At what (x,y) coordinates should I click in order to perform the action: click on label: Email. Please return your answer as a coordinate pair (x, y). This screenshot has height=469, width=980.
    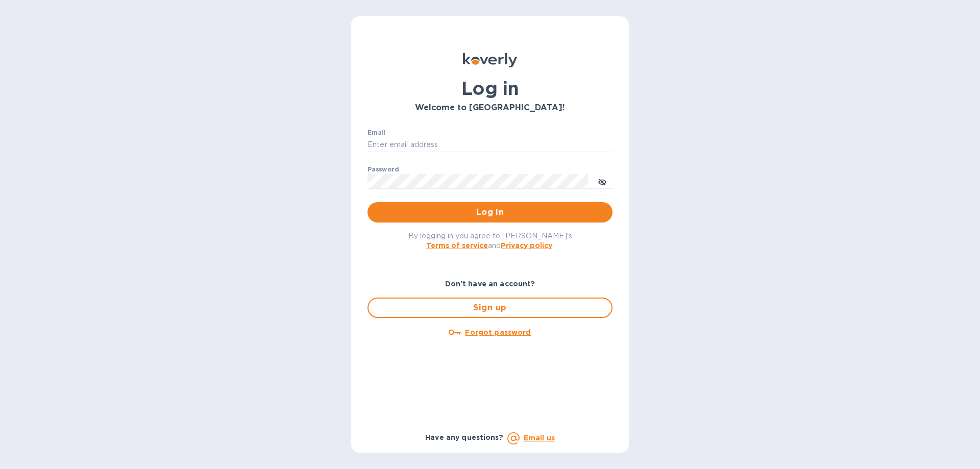
    Looking at the image, I should click on (377, 133).